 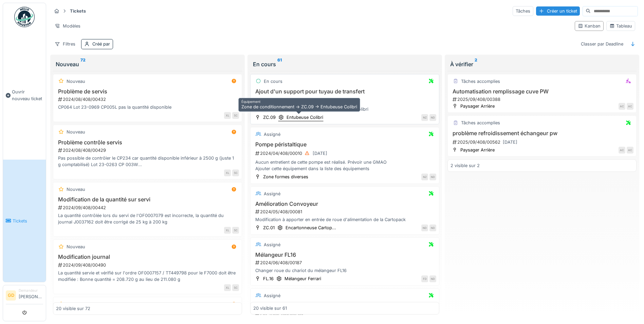 I want to click on a: Ouvrir nouveau ticket, so click(x=24, y=95).